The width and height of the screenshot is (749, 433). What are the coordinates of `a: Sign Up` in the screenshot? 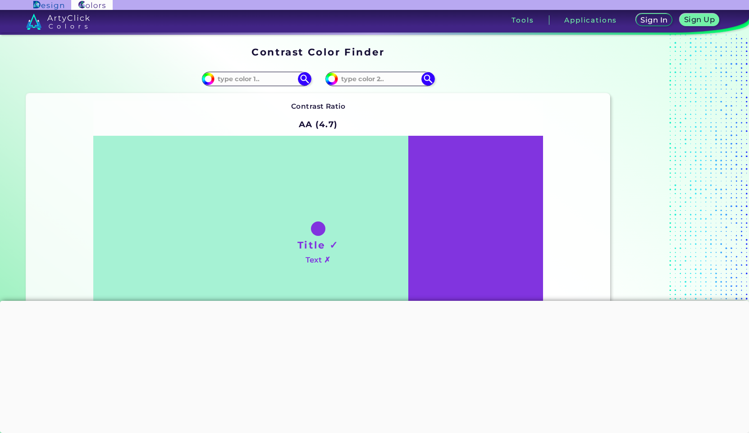 It's located at (700, 20).